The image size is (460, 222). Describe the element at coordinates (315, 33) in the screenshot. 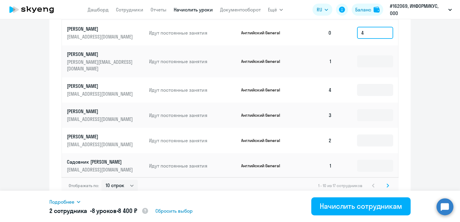

I see `td: 0` at that location.